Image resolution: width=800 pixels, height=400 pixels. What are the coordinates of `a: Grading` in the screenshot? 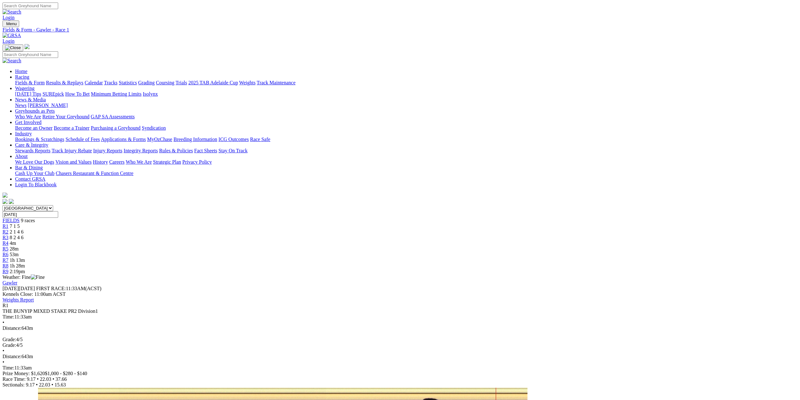 It's located at (147, 82).